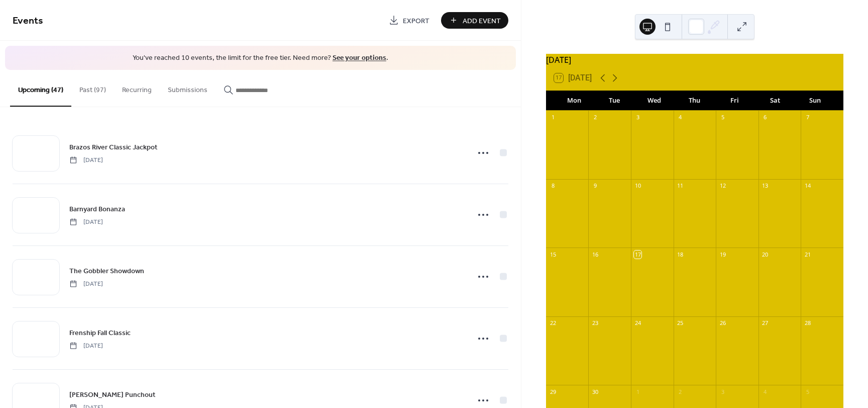 Image resolution: width=868 pixels, height=408 pixels. What do you see at coordinates (552, 185) in the screenshot?
I see `div: 8` at bounding box center [552, 185].